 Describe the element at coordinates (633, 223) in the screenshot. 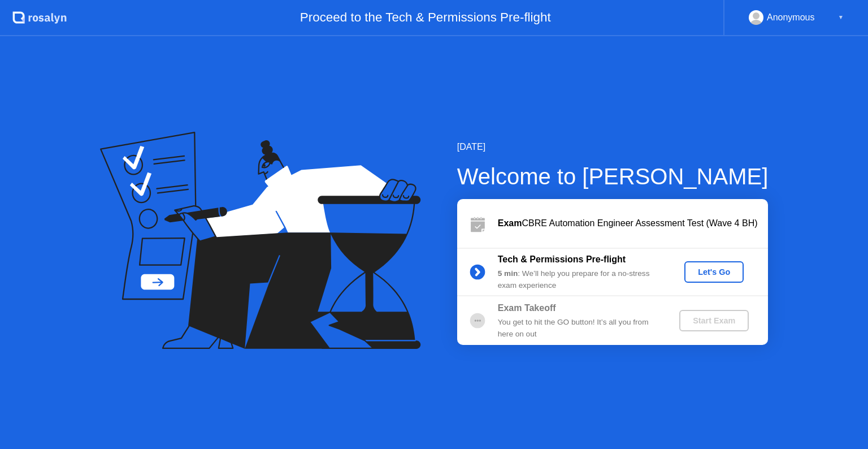

I see `div: CBRE Automation Engineer Assessment Test (Wave 4 BH)` at that location.